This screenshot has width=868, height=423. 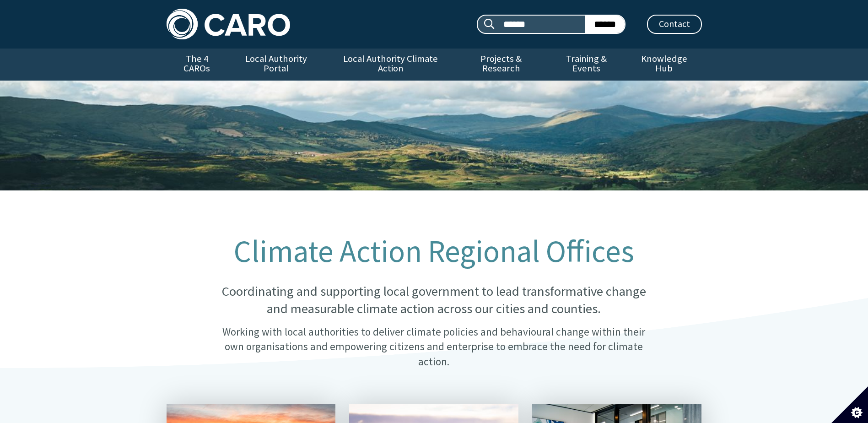 I want to click on a: Knowledge Hub, so click(x=663, y=65).